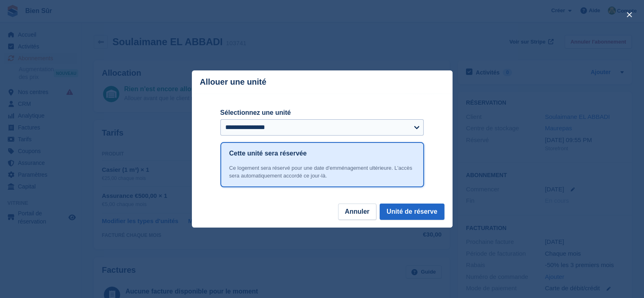 Image resolution: width=644 pixels, height=298 pixels. Describe the element at coordinates (357, 211) in the screenshot. I see `button: Annuler` at that location.